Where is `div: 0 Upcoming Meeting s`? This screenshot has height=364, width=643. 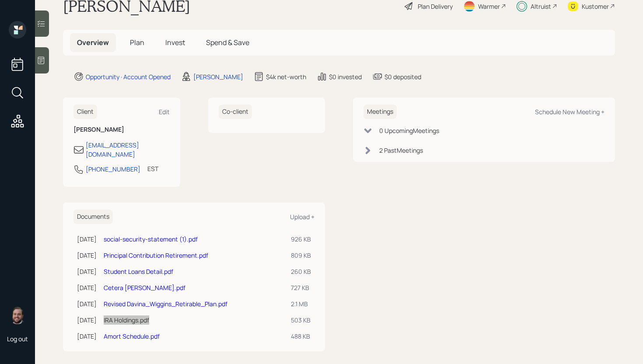
div: 0 Upcoming Meeting s is located at coordinates (409, 130).